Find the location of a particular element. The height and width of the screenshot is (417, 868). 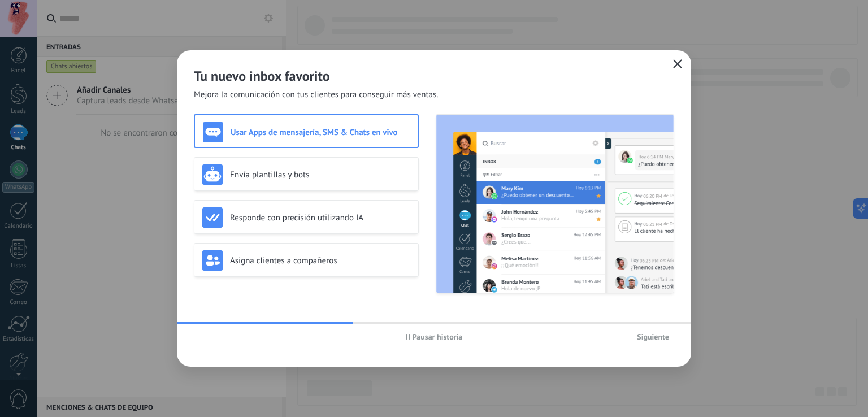

span: Siguiente is located at coordinates (653, 337).